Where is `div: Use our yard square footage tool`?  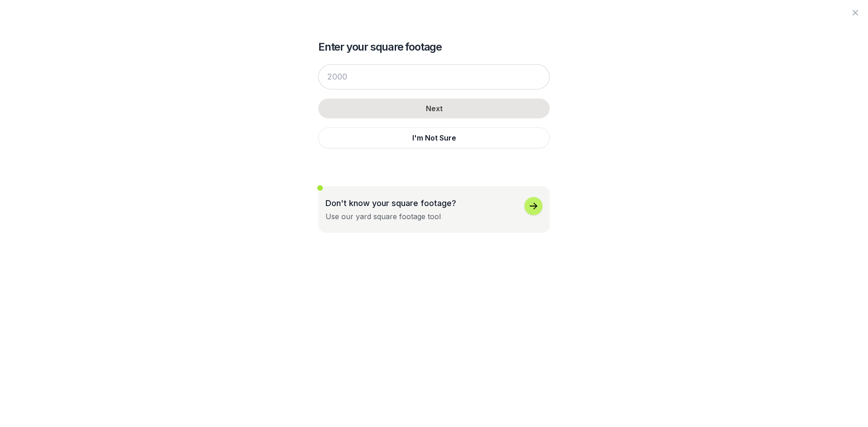
div: Use our yard square footage tool is located at coordinates (383, 216).